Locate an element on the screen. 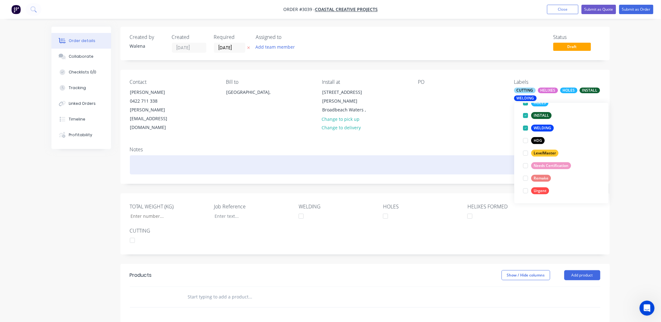  div: LevelMaster is located at coordinates (545, 153).